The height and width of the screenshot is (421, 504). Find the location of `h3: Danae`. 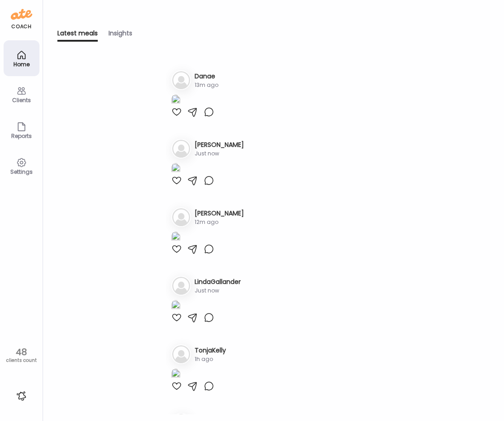

h3: Danae is located at coordinates (206, 76).